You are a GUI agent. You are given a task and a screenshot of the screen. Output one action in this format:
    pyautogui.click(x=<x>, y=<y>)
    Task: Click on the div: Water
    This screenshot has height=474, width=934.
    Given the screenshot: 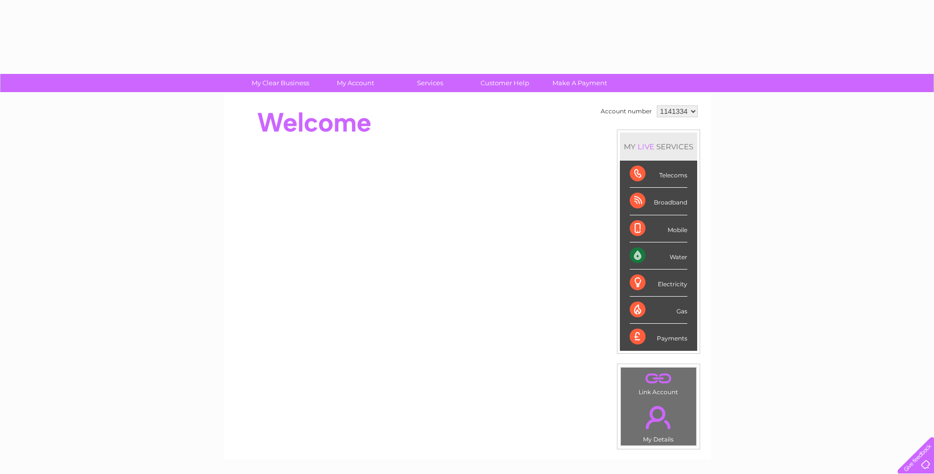 What is the action you would take?
    pyautogui.click(x=659, y=256)
    